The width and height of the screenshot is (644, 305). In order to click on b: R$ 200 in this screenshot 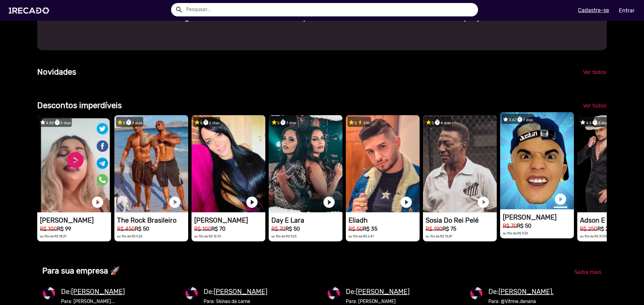, I will do `click(606, 229)`.